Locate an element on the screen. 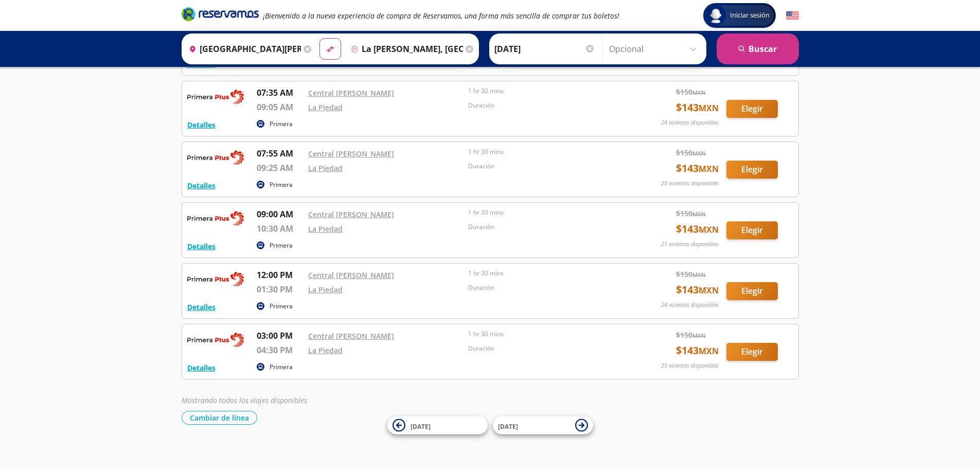  p: 09:25 AM is located at coordinates (280, 168).